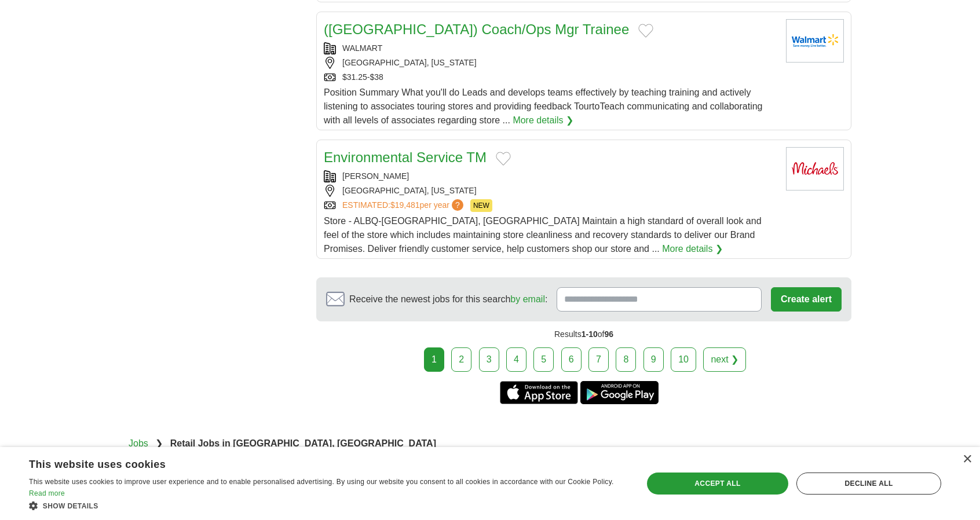  I want to click on span: This website uses cookies to improve user experience and to enable personalised advertising. By u..., so click(322, 482).